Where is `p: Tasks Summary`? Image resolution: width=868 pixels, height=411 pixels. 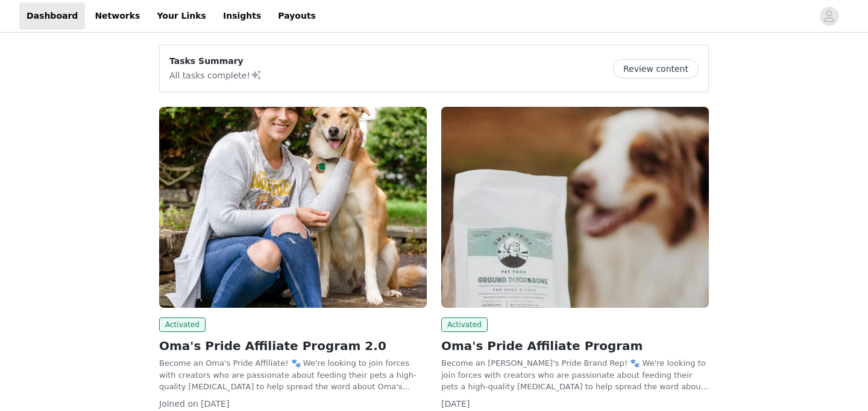
p: Tasks Summary is located at coordinates (216, 61).